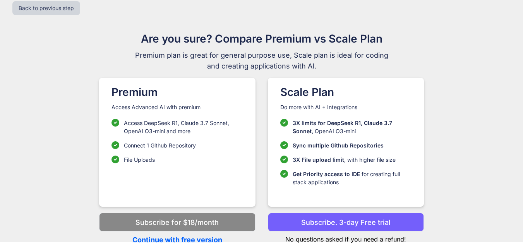 Image resolution: width=523 pixels, height=245 pixels. I want to click on button: Subscribe. 3-day Free trial, so click(345, 222).